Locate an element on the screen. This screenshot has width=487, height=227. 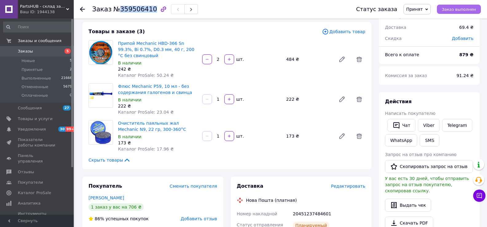
span: 30 is located at coordinates (62, 129).